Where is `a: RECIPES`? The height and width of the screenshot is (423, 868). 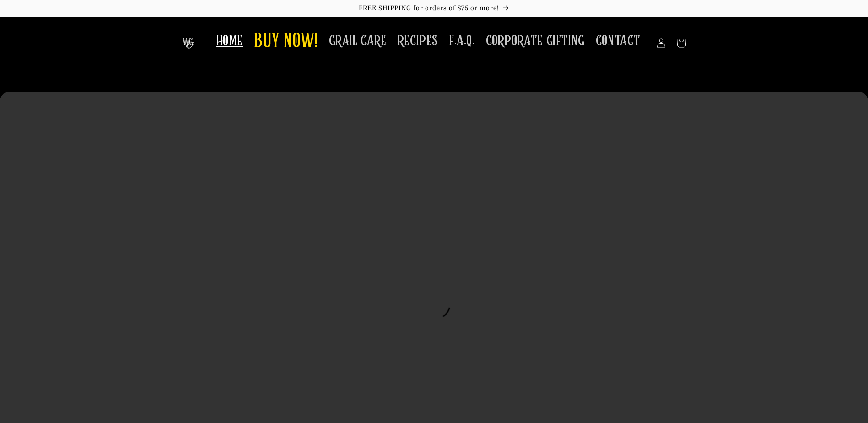 a: RECIPES is located at coordinates (418, 40).